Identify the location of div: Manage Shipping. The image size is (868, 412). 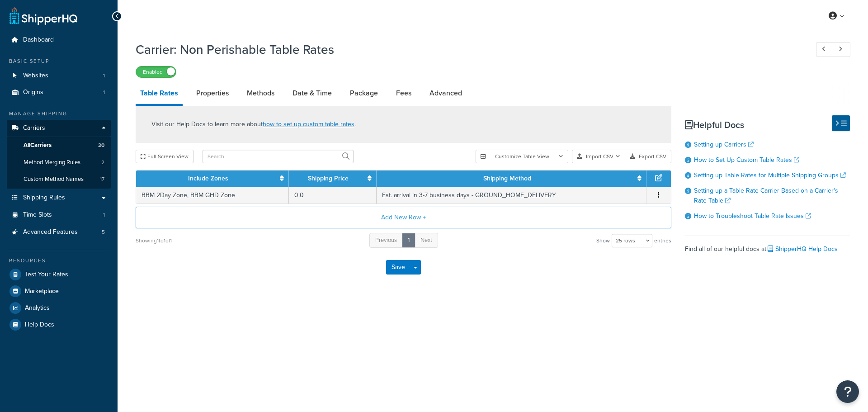
(59, 114).